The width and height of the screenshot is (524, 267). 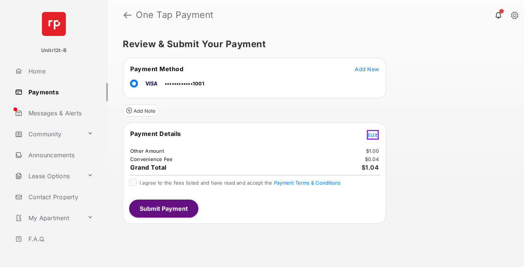 What do you see at coordinates (54, 51) in the screenshot?
I see `p: Unitr12t-B` at bounding box center [54, 51].